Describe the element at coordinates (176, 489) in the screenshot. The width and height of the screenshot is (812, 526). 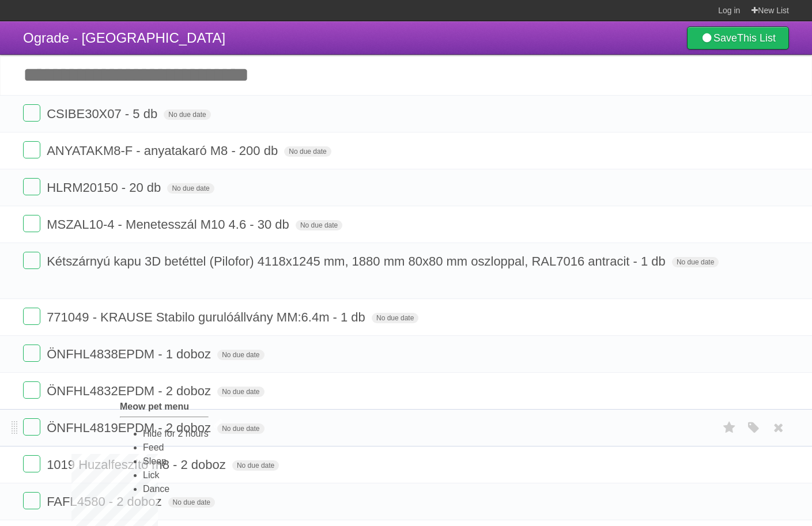
I see `li: Dance` at that location.